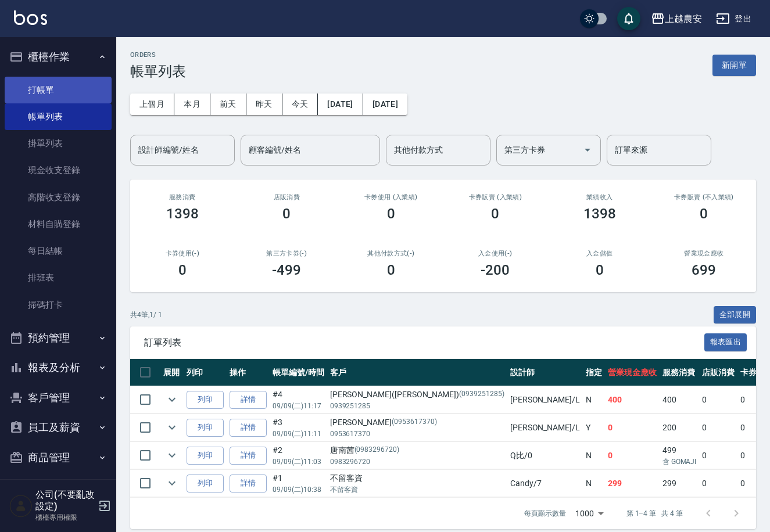 The height and width of the screenshot is (532, 770). Describe the element at coordinates (158, 54) in the screenshot. I see `h2: ORDERS` at that location.